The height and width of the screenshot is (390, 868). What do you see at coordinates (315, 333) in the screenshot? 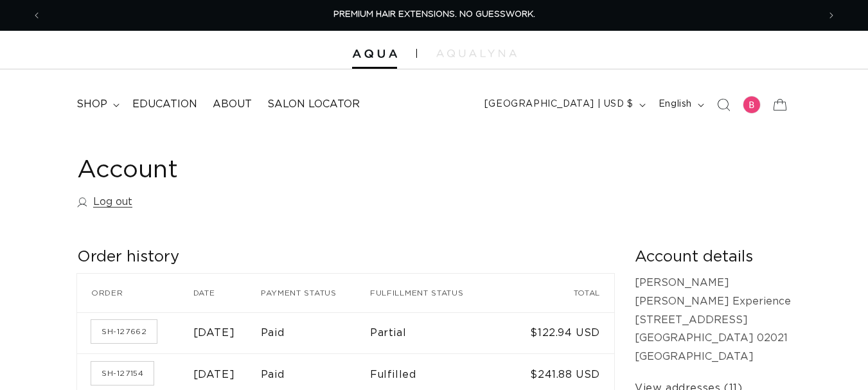
I see `td: Paid` at bounding box center [315, 333].